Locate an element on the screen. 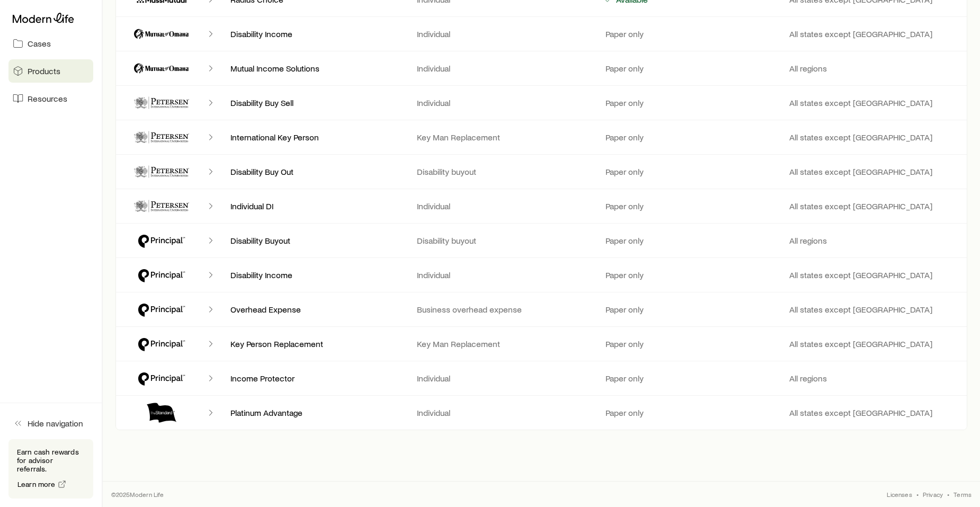  p: International Key Person is located at coordinates (315, 137).